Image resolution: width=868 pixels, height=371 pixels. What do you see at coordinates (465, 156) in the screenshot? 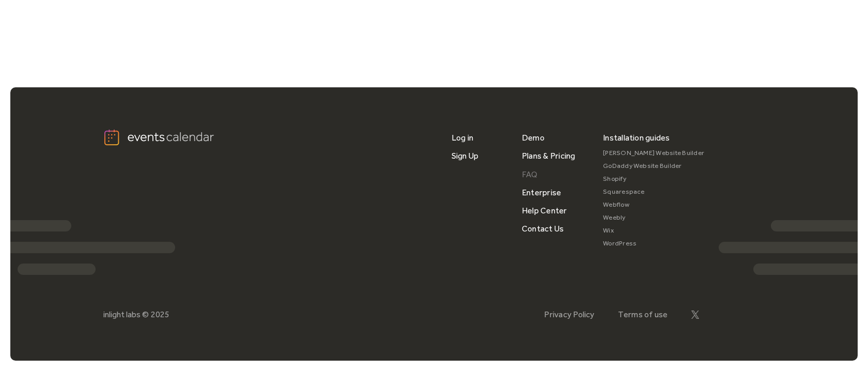
I see `a: Sign Up` at bounding box center [465, 156].